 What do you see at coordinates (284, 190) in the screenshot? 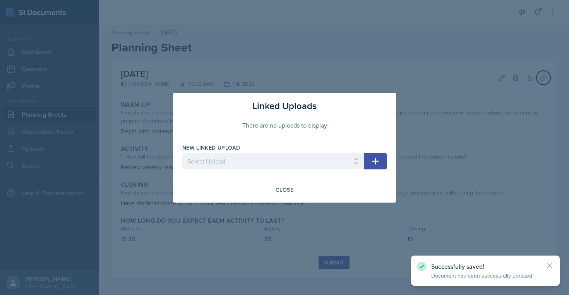
I see `div: Close` at bounding box center [284, 190].